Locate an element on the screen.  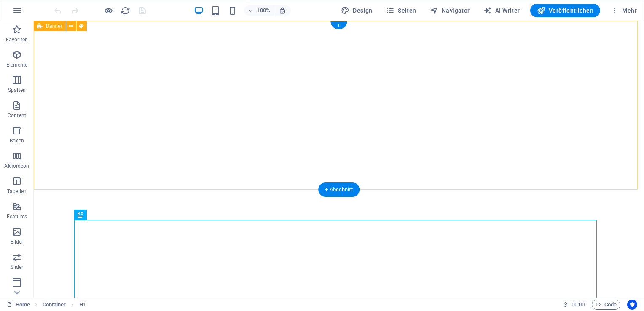
p: Boxen is located at coordinates (17, 140).